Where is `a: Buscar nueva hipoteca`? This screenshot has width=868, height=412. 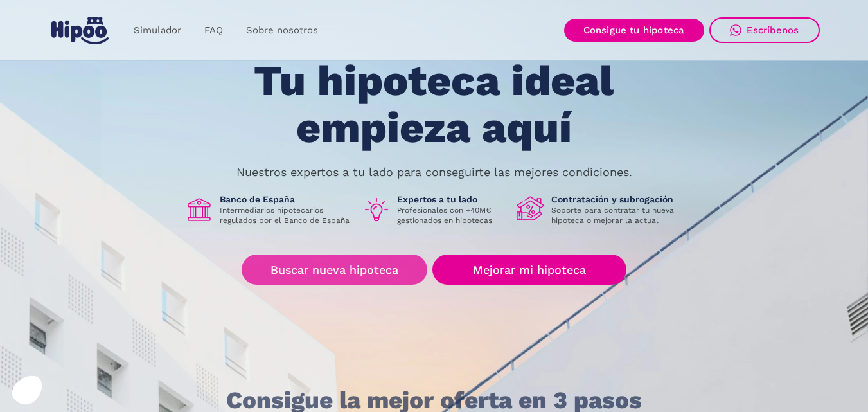
a: Buscar nueva hipoteca is located at coordinates (334, 269).